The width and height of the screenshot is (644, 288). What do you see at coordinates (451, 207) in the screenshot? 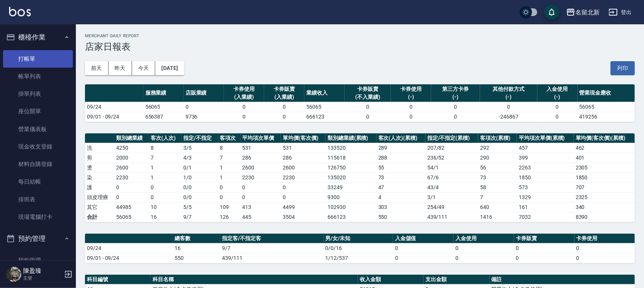
I see `td: 254 / 49` at bounding box center [451, 207].